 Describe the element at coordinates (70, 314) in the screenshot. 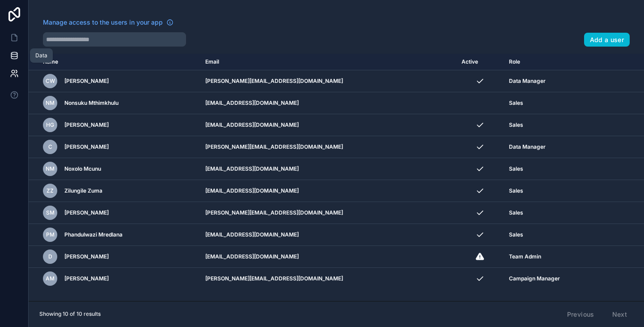

I see `span: Showing 10 of 10 results` at that location.